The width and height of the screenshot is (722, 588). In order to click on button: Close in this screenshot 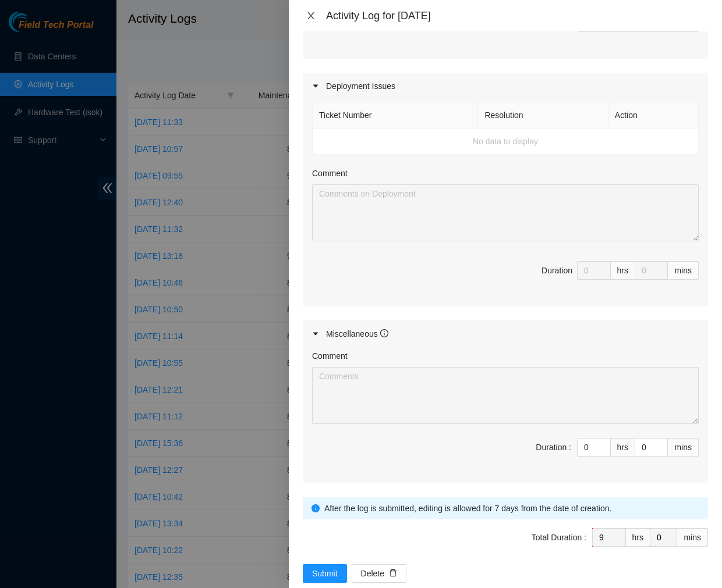, I will do `click(311, 15)`.